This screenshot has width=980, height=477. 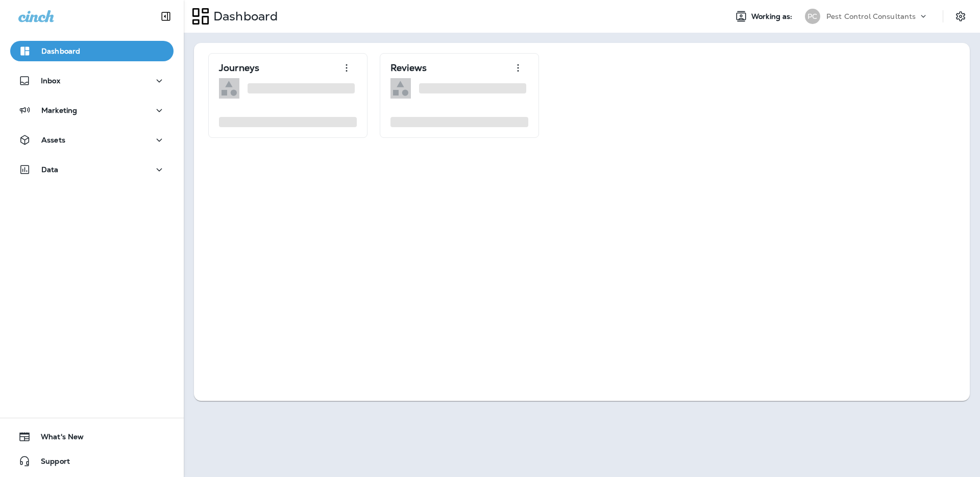 I want to click on button: Support, so click(x=92, y=461).